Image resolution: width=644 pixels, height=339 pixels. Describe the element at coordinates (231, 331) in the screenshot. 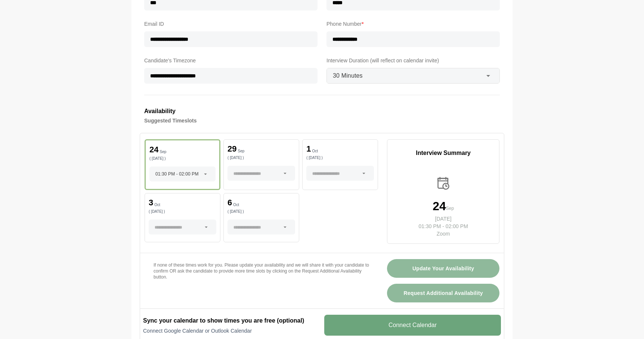

I see `p: Connect Google Calendar or Outlook Calendar` at that location.